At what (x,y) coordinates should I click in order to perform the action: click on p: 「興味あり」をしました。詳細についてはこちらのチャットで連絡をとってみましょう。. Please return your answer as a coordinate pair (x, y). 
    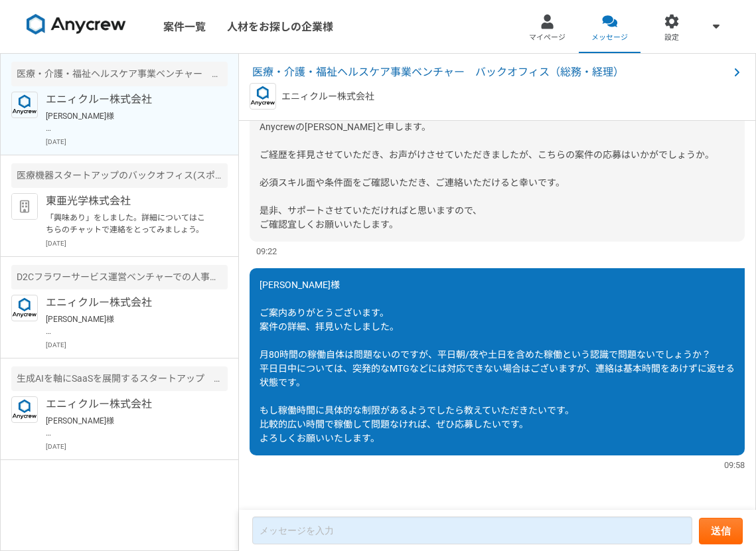
    Looking at the image, I should click on (127, 224).